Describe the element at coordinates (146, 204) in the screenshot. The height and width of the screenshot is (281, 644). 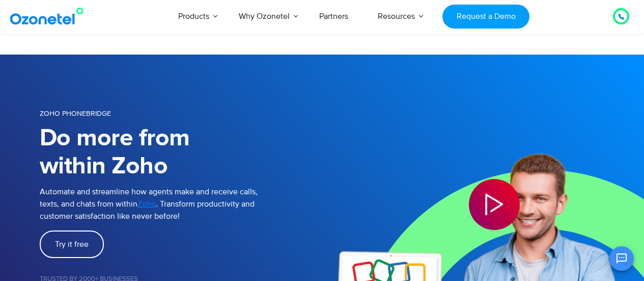
I see `span: Zoho` at that location.